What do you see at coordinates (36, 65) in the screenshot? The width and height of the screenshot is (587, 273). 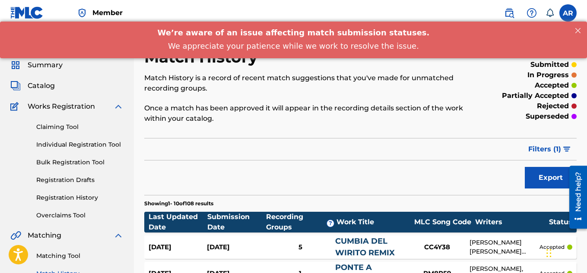 I see `a: SummarySummary` at bounding box center [36, 65].